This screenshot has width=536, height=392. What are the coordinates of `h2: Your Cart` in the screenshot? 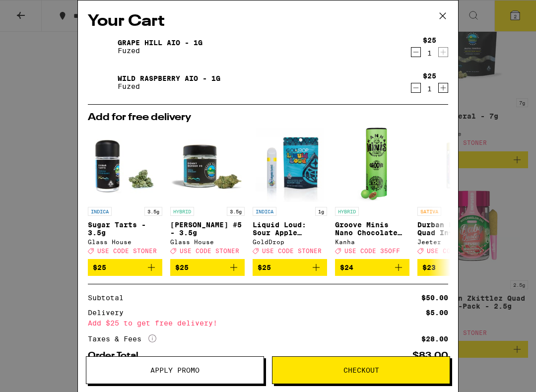 It's located at (268, 21).